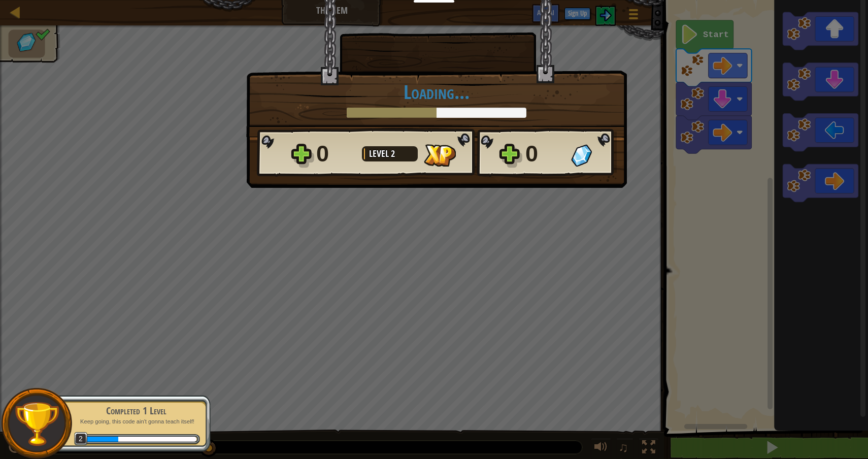 The image size is (868, 459). Describe the element at coordinates (136, 411) in the screenshot. I see `div: Completed 1 Level` at that location.